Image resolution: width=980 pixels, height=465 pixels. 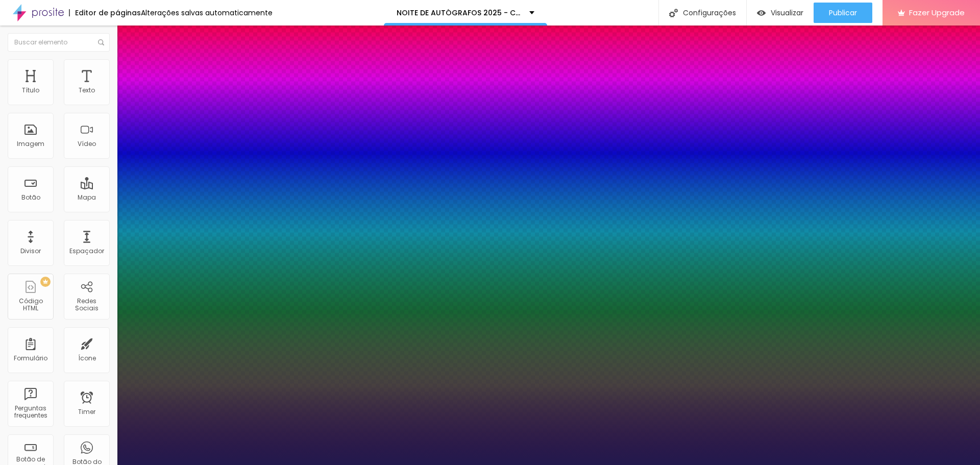 I want to click on div: Código HTML, so click(x=30, y=305).